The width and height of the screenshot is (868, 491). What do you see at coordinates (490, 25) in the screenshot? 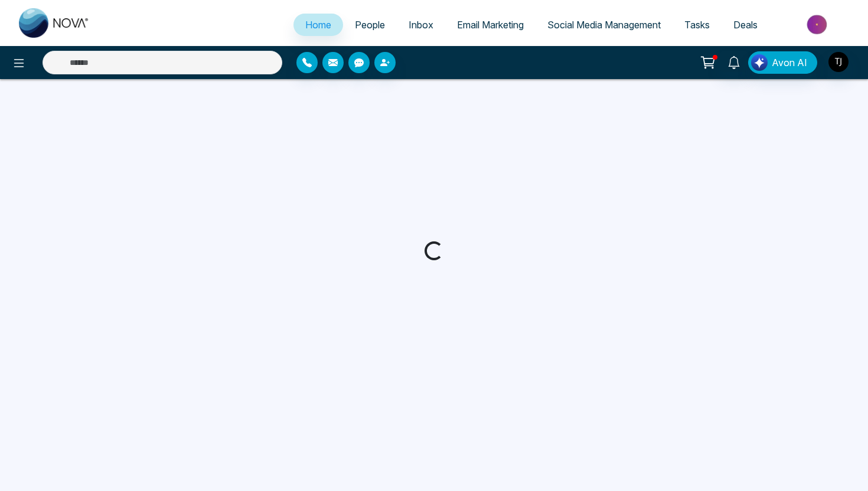
I see `span: Email Marketing` at bounding box center [490, 25].